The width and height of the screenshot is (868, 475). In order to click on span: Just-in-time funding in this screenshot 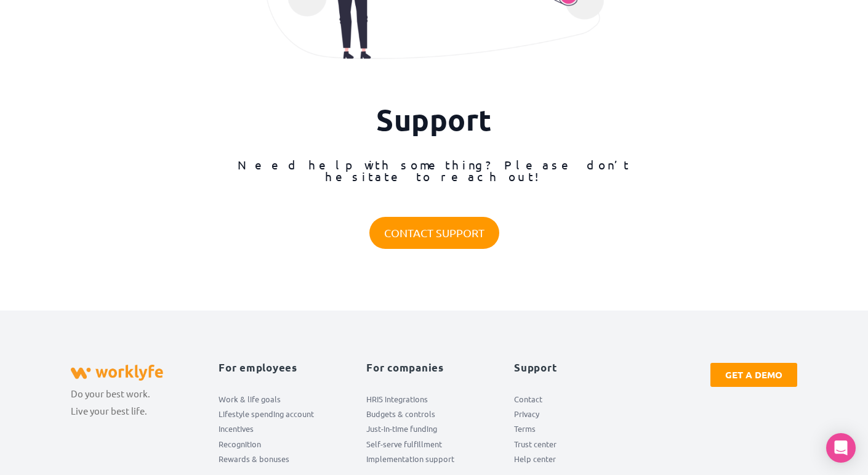, I will do `click(401, 428)`.